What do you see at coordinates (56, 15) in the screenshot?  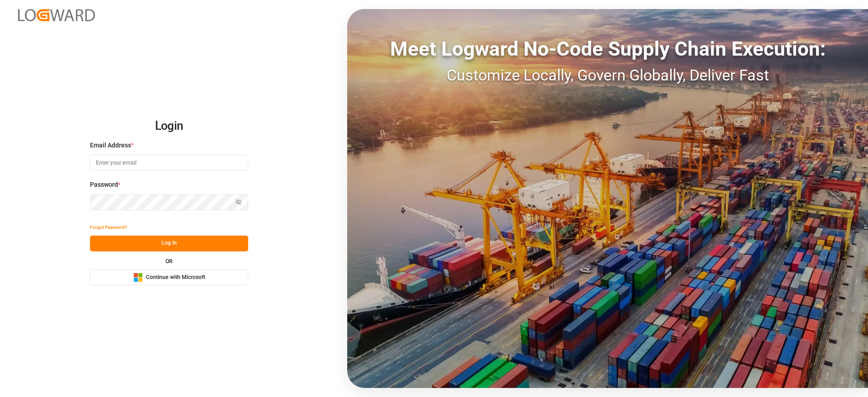 I see `img: Logward_new_orange.png` at bounding box center [56, 15].